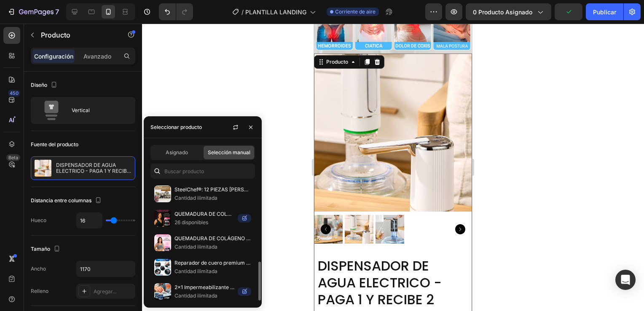 The height and width of the screenshot is (311, 644). Describe the element at coordinates (626, 280) in the screenshot. I see `div: Abra Intercom Messenger` at that location.